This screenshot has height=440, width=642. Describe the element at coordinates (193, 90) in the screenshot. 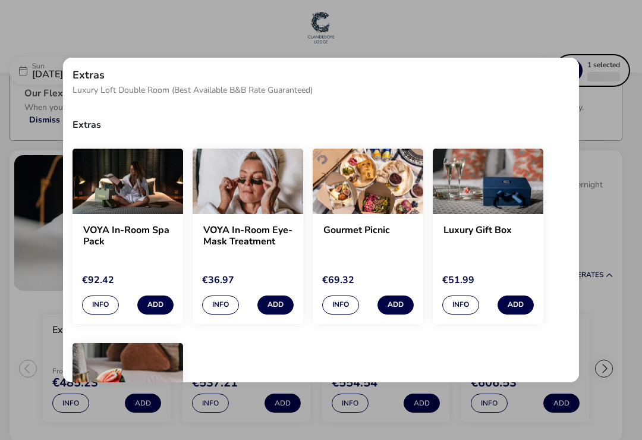

I see `span: Luxury Loft Double Room (Best Available B&B Rate Guaranteed)` at that location.